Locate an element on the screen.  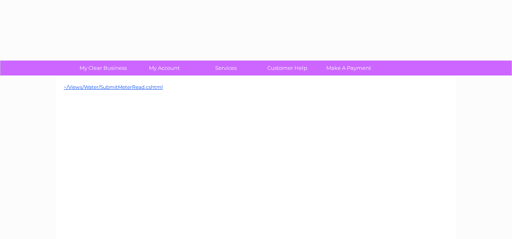
a: Services is located at coordinates (226, 68).